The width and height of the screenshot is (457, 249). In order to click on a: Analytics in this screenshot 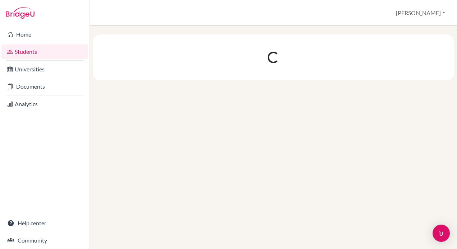, I will do `click(45, 104)`.